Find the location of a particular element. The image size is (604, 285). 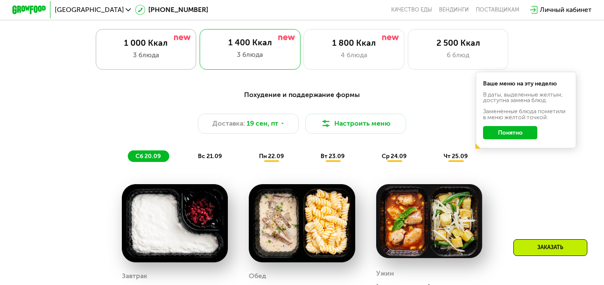

span: Доставка: is located at coordinates (229, 124).